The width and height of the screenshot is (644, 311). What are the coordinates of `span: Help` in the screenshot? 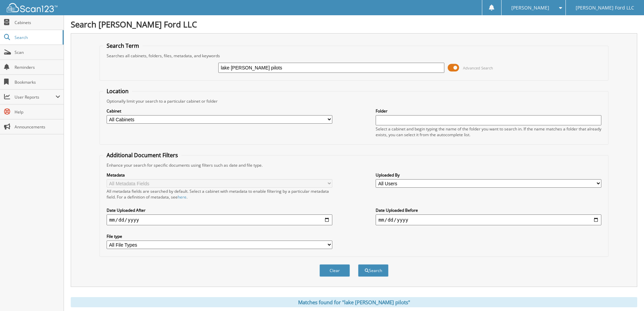 It's located at (37, 111).